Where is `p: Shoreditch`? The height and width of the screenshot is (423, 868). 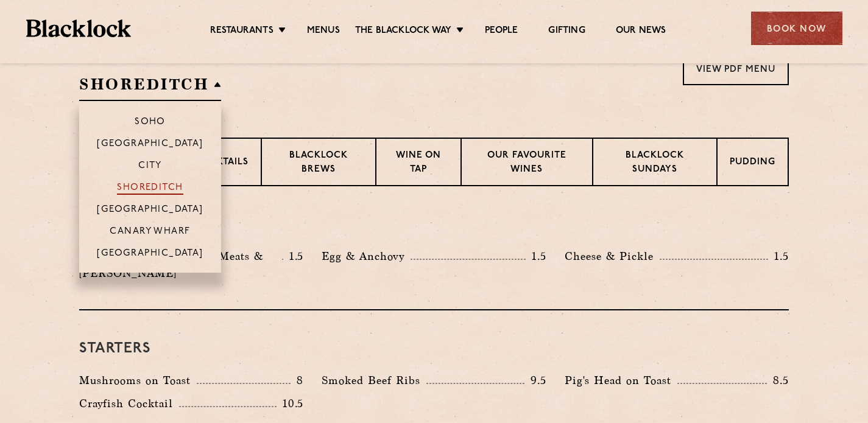
p: Shoreditch is located at coordinates (150, 189).